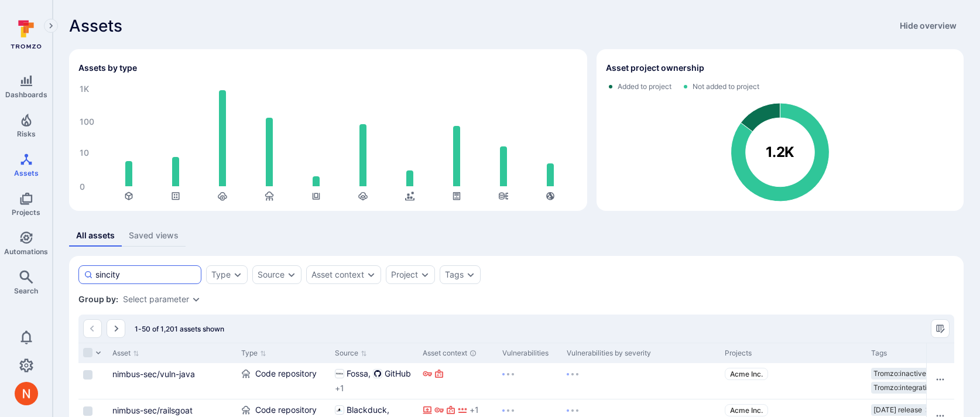  What do you see at coordinates (655, 68) in the screenshot?
I see `h2: Asset project ownership` at bounding box center [655, 68].